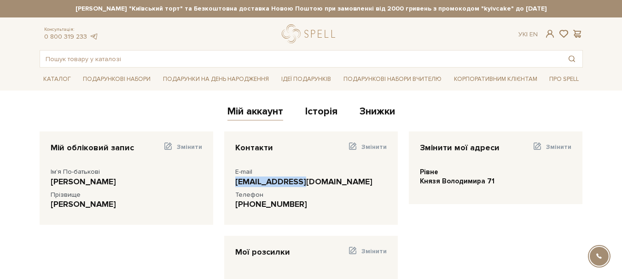 Image resolution: width=622 pixels, height=279 pixels. Describe the element at coordinates (57, 79) in the screenshot. I see `a: Каталог` at that location.